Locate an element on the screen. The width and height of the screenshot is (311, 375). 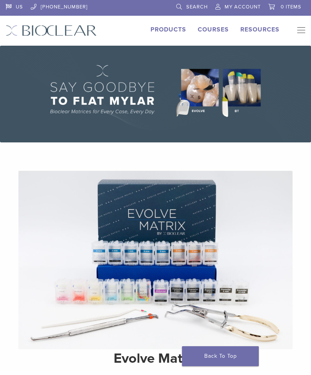
span: Search is located at coordinates (197, 7).